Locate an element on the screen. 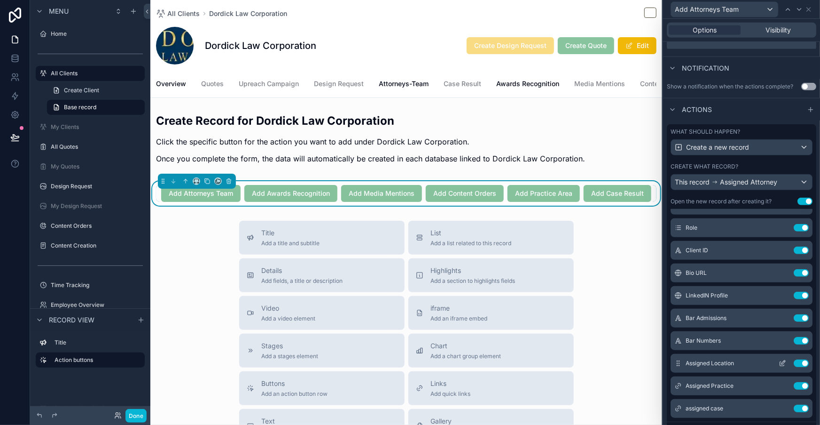 The image size is (820, 425). a: Media Mentions is located at coordinates (600, 85).